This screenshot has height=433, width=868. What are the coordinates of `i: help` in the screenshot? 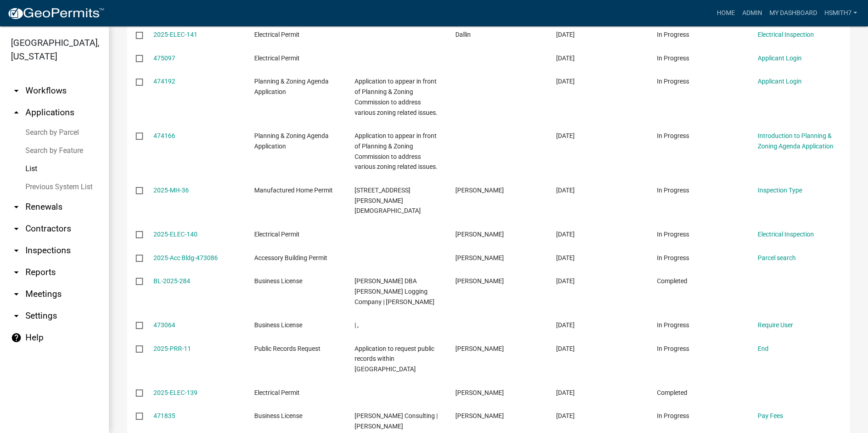 It's located at (17, 337).